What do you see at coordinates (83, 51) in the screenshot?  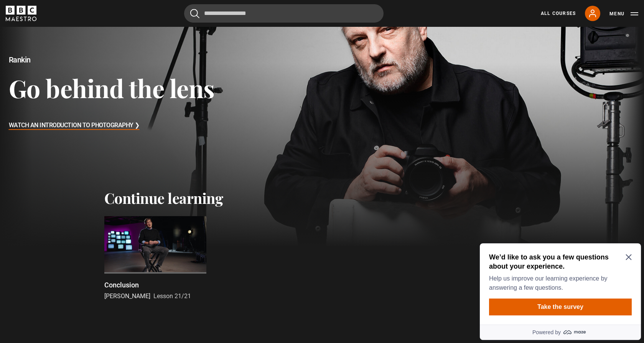 I see `div: Optional study invitation` at bounding box center [83, 51].